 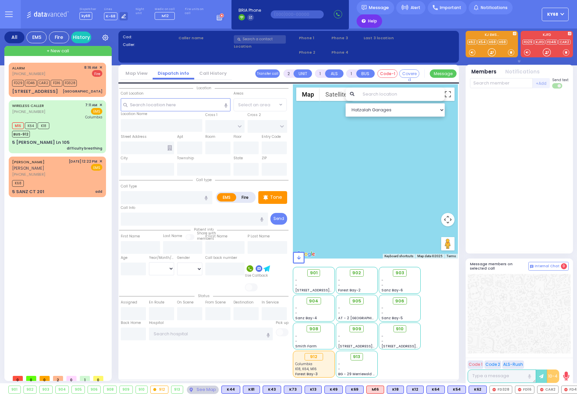 What do you see at coordinates (238, 137) in the screenshot?
I see `label: Floor` at bounding box center [238, 137].